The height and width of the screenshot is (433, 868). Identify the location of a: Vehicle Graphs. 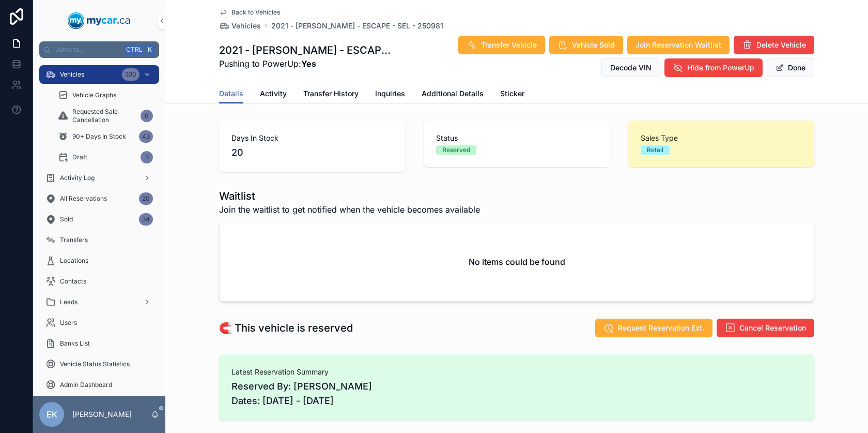
(105, 95).